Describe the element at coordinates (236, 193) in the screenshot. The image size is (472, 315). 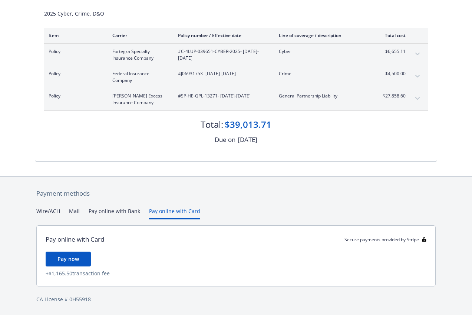
I see `div: Payment methods` at that location.